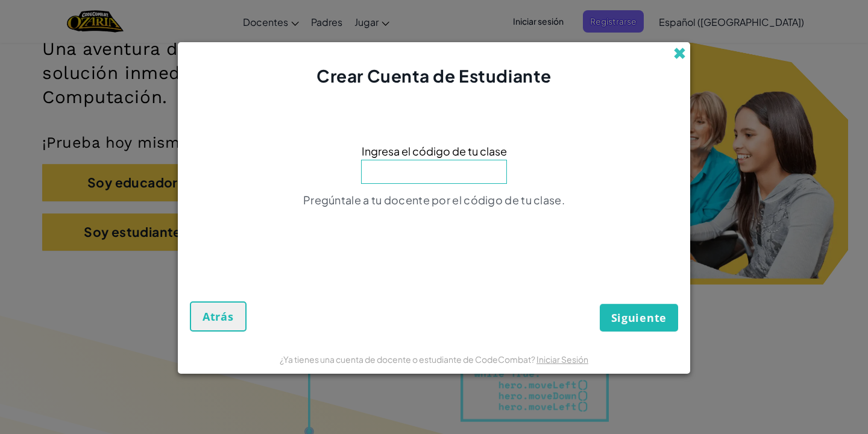  What do you see at coordinates (434, 151) in the screenshot?
I see `span: Ingresa el código de tu clase` at bounding box center [434, 151].